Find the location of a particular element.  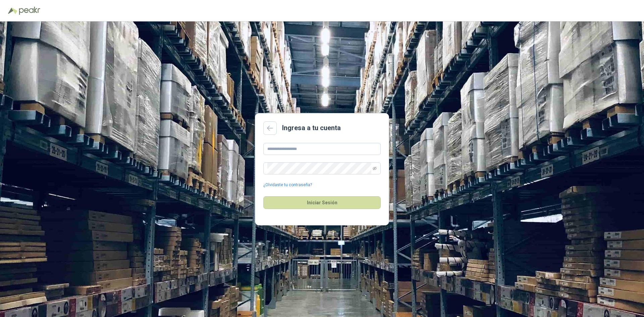

a: ¿Olvidaste tu contraseña? is located at coordinates (288, 185).